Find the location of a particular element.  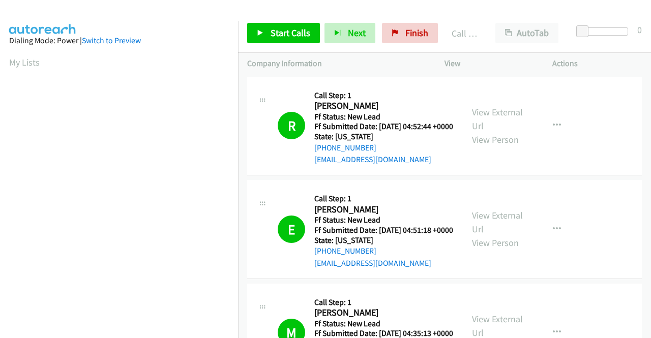

span: Finish is located at coordinates (417, 33).